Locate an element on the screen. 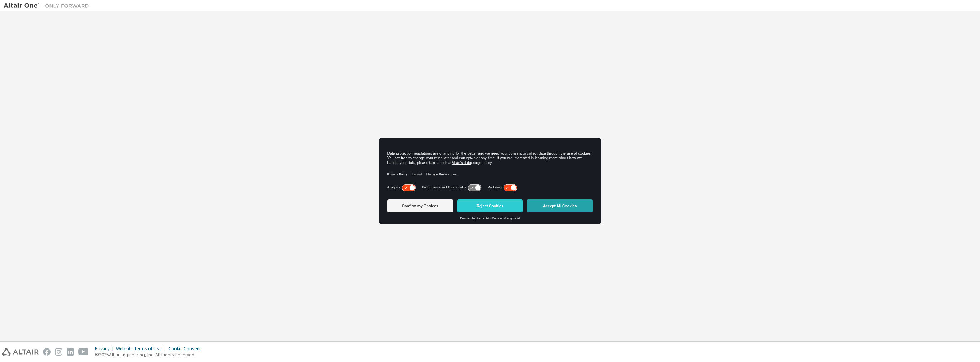 This screenshot has width=980, height=362. div: Privacy is located at coordinates (106, 349).